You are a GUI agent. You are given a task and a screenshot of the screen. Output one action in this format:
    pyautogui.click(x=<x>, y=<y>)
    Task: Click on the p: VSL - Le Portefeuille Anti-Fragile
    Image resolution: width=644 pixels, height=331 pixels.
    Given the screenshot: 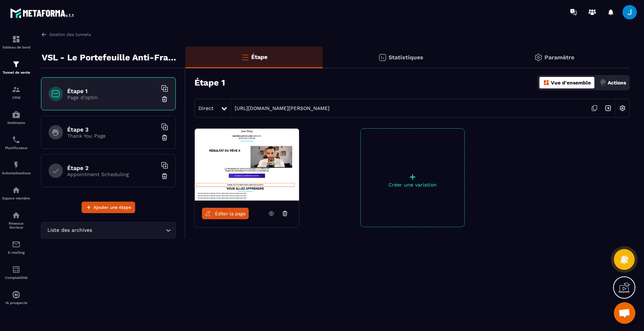 What is the action you would take?
    pyautogui.click(x=110, y=57)
    